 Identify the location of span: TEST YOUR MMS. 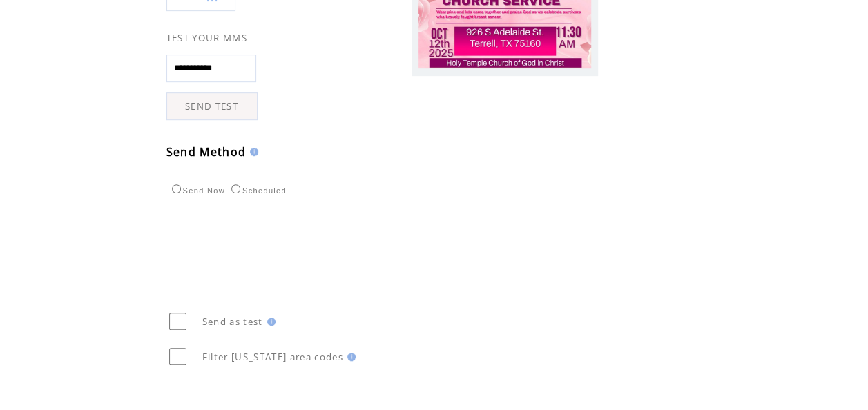
(206, 38).